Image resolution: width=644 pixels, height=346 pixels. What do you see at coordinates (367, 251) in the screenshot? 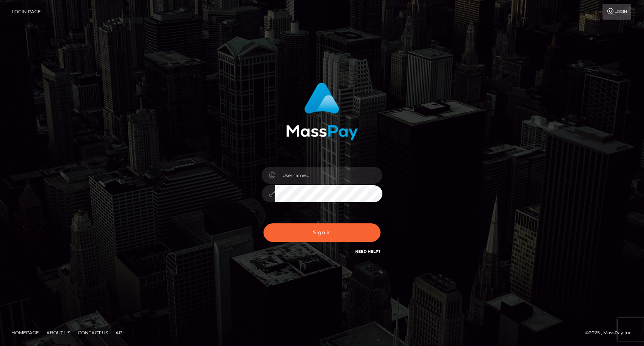
I see `a: Need Help?` at bounding box center [367, 251].